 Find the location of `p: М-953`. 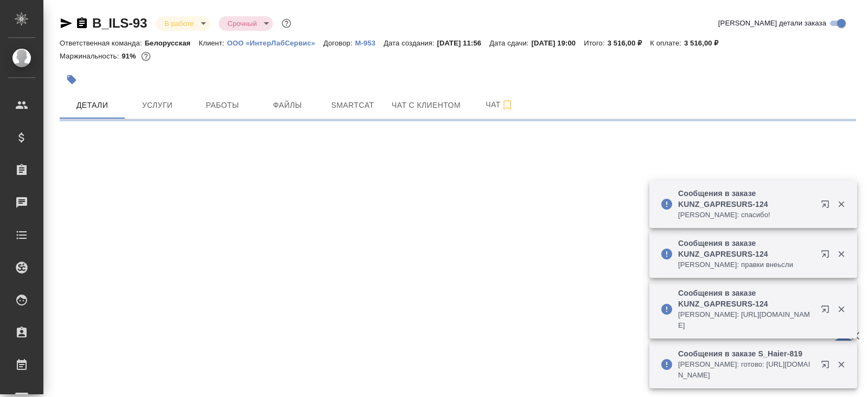

p: М-953 is located at coordinates (370, 43).